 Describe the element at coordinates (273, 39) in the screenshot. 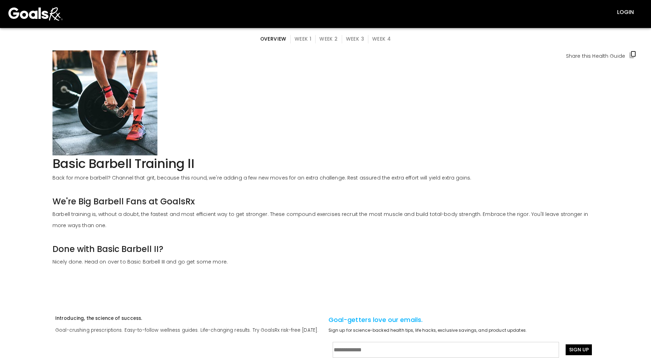

I see `button: overview` at that location.